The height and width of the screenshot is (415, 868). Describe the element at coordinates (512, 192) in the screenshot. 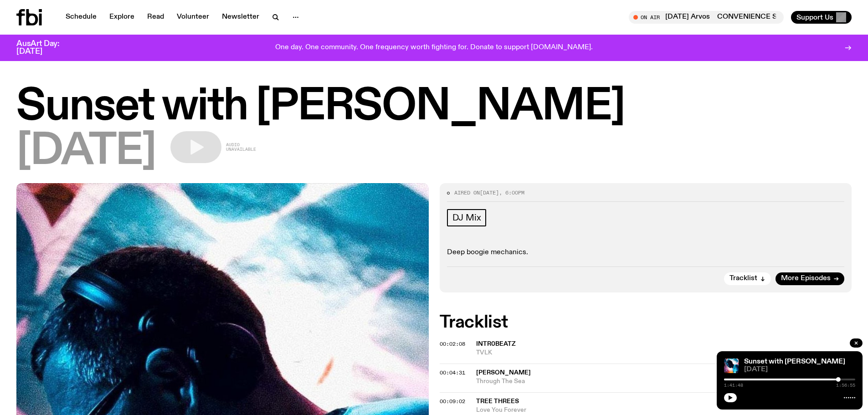

I see `span: , 6:00pm` at that location.